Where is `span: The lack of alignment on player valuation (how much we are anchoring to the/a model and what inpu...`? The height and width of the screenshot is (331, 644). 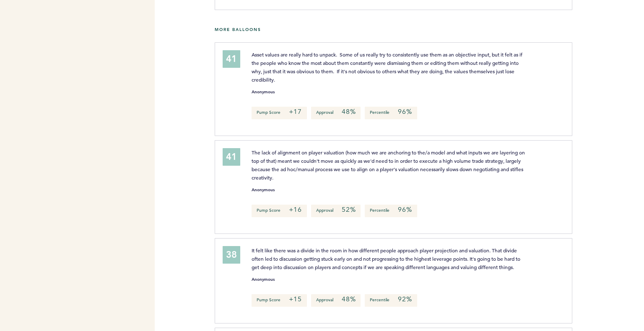
span: The lack of alignment on player valuation (how much we are anchoring to the/a model and what inpu... is located at coordinates (388, 165).